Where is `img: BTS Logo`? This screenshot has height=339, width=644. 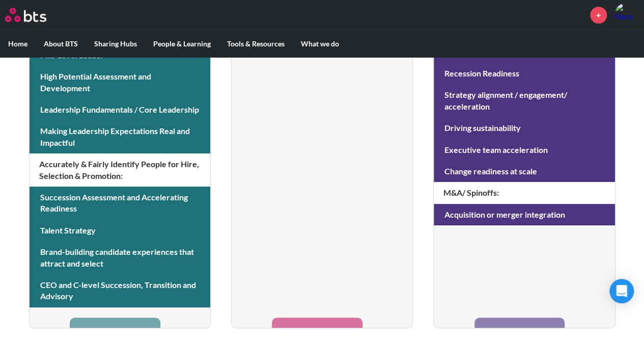
img: BTS Logo is located at coordinates (26, 15).